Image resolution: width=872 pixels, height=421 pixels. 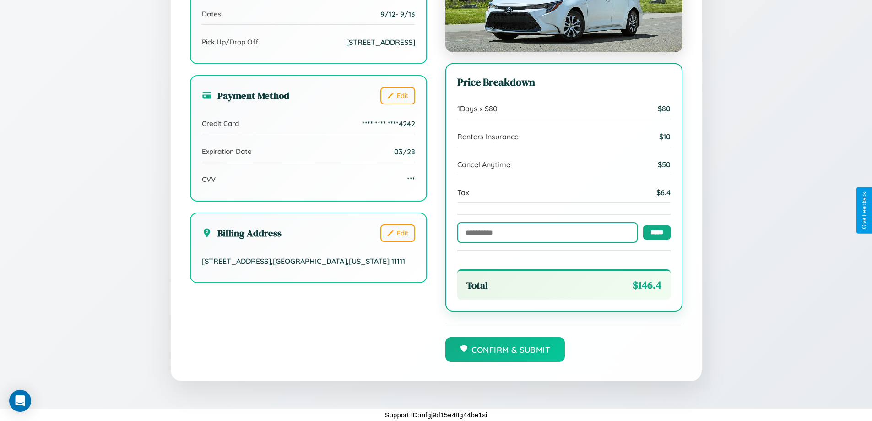 I want to click on h3: Price Breakdown, so click(x=564, y=82).